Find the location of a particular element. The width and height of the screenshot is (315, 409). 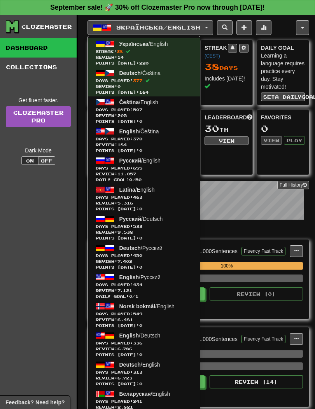

span: Streak: is located at coordinates (144, 51).